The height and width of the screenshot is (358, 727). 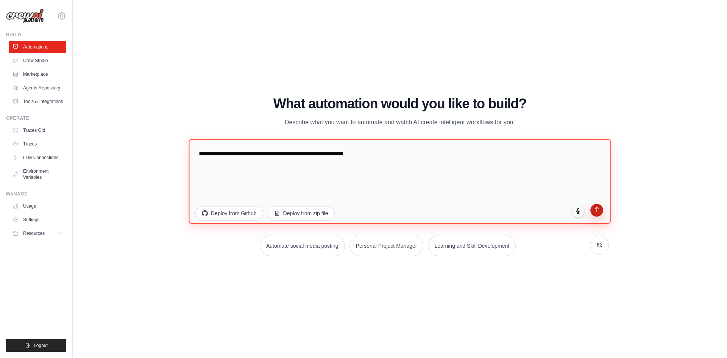 What do you see at coordinates (37, 233) in the screenshot?
I see `button: Resources` at bounding box center [37, 233].